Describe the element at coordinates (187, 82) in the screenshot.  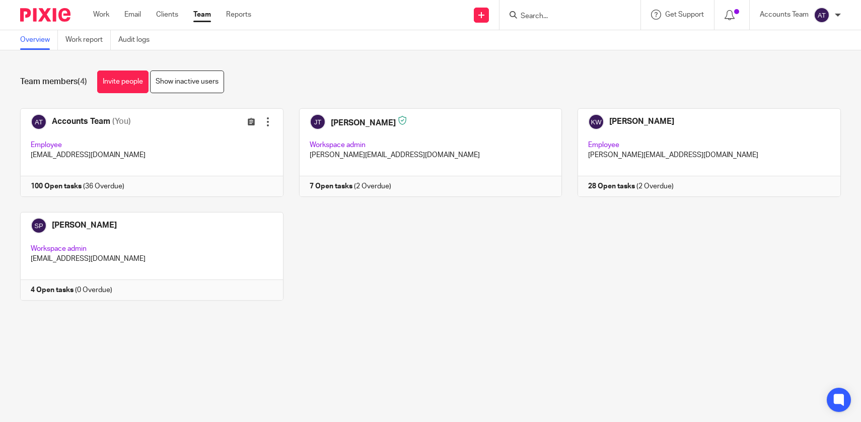
I see `a: Show inactive users` at that location.